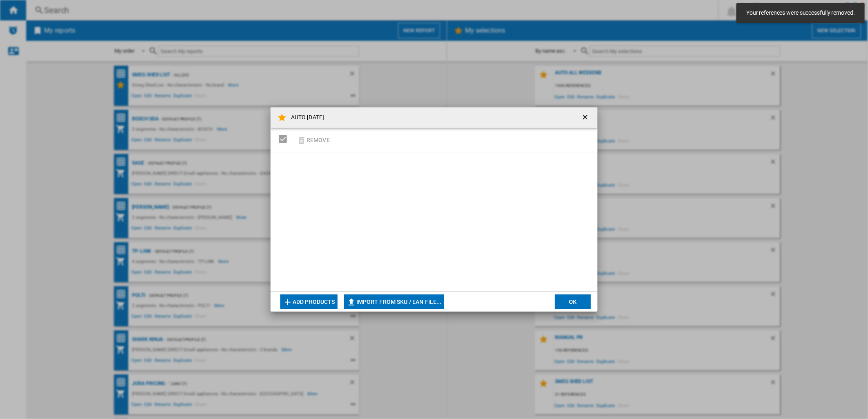 This screenshot has height=419, width=868. I want to click on span: Your references were successfully removed., so click(800, 13).